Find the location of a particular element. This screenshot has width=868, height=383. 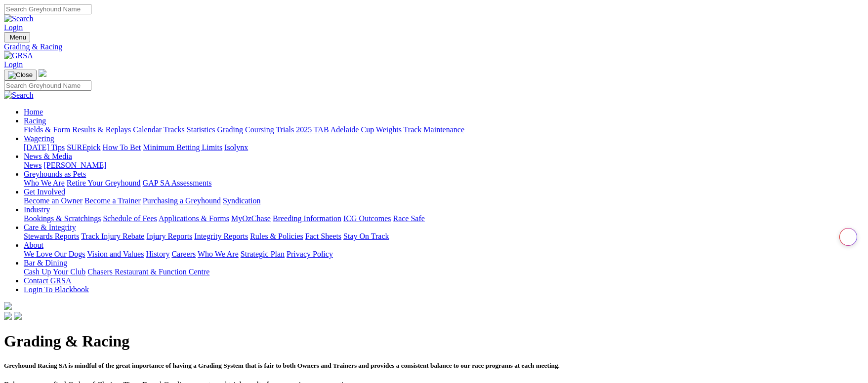

div: Industry is located at coordinates (444, 219).